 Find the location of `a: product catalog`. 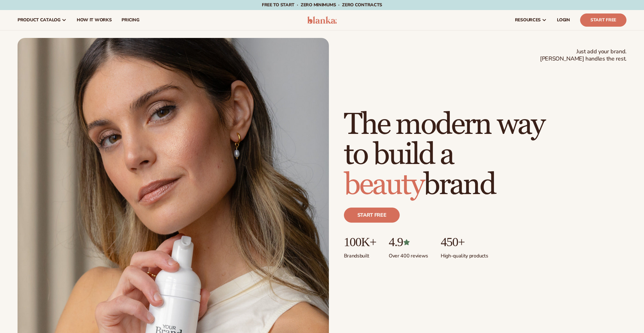

a: product catalog is located at coordinates (42, 20).